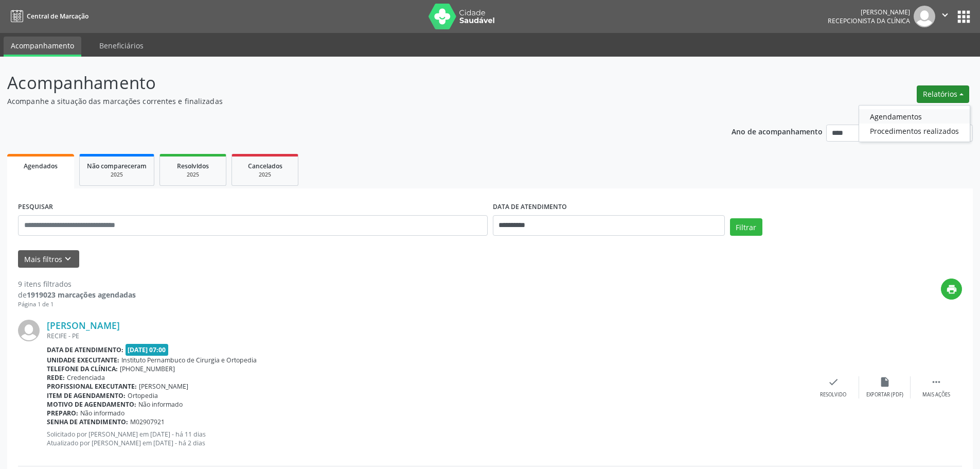 The height and width of the screenshot is (469, 980). What do you see at coordinates (914, 124) in the screenshot?
I see `ul: Relatórios` at bounding box center [914, 124].